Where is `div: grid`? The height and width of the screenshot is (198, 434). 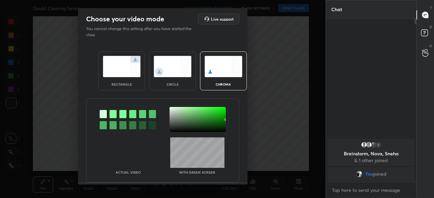
div: grid is located at coordinates (371, 160).